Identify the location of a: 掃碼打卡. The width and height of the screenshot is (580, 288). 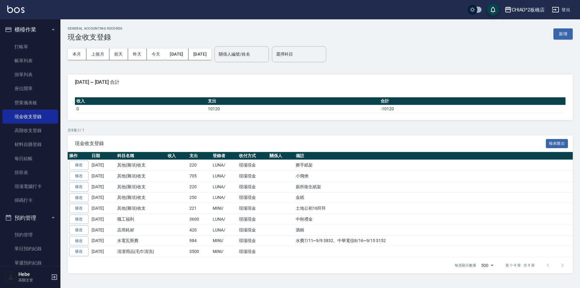
(30, 200).